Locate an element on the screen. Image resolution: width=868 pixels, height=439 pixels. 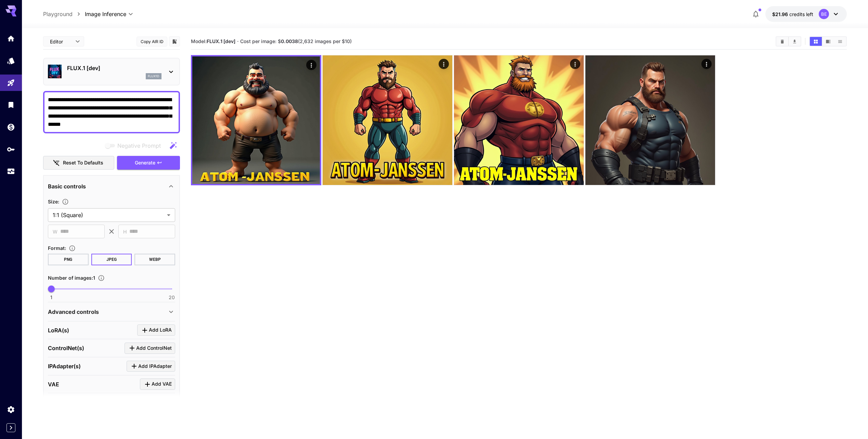
span: Editor is located at coordinates (60, 42).